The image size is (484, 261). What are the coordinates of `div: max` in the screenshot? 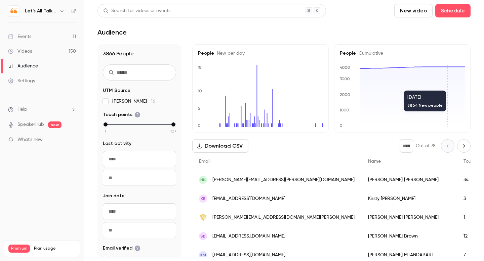 It's located at (173, 125).